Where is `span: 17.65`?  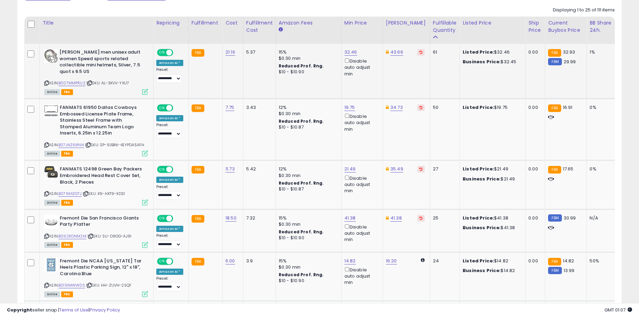 span: 17.65 is located at coordinates (568, 169).